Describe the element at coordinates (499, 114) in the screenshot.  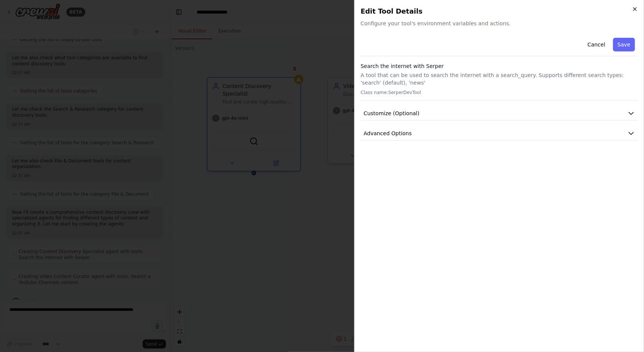
I see `button: Customize (Optional)` at that location.